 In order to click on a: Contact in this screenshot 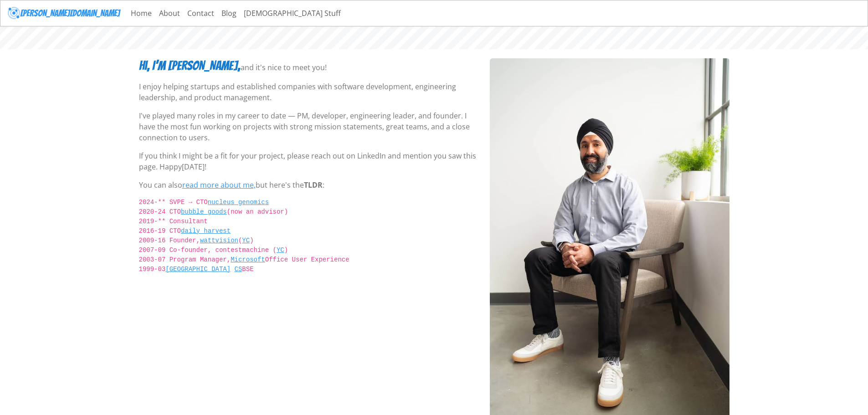, I will do `click(201, 14)`.